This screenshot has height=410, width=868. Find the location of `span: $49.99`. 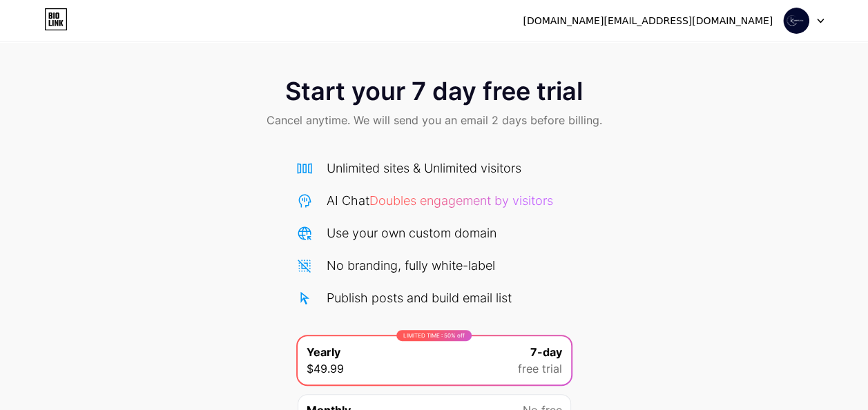

span: $49.99 is located at coordinates (325, 369).